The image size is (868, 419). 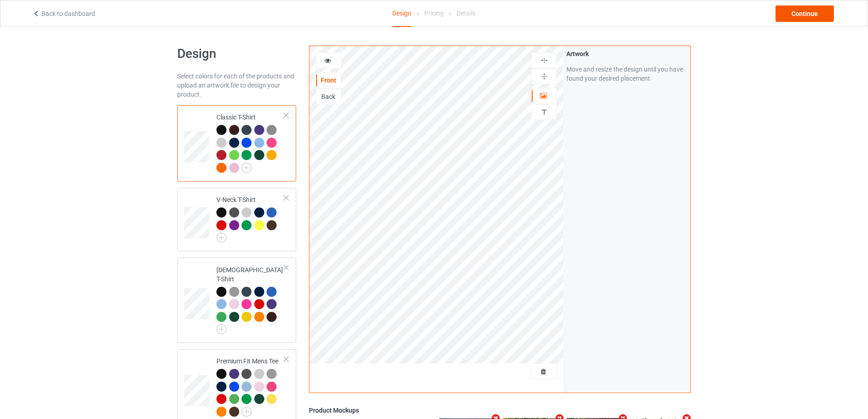 I want to click on div: Premium Fit Mens Tee, so click(x=250, y=386).